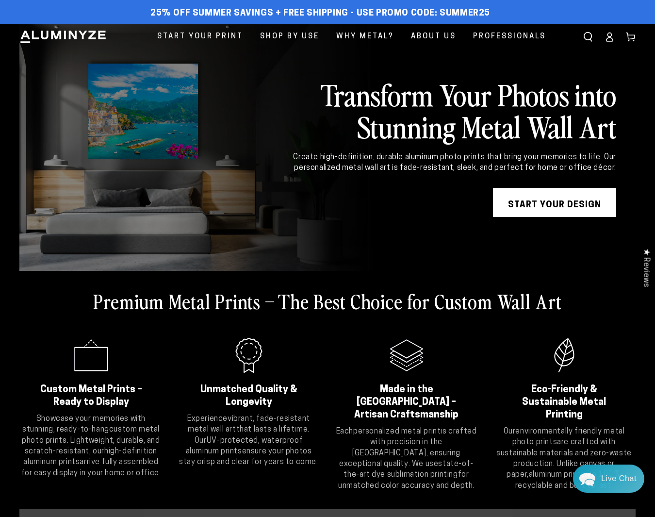 This screenshot has width=655, height=517. I want to click on div: Click to open Judge.me floating reviews tab, so click(646, 268).